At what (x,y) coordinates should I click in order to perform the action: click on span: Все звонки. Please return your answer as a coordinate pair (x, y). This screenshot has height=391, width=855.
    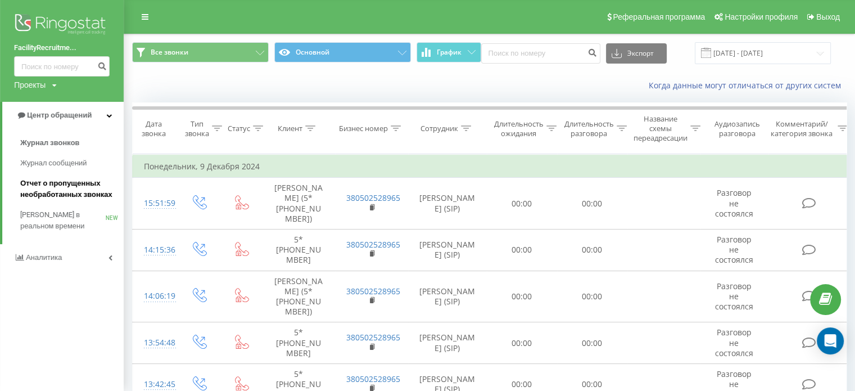
    Looking at the image, I should click on (169, 52).